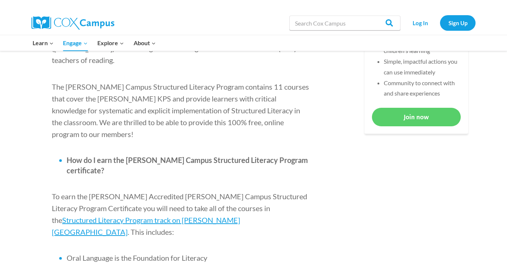  I want to click on input: Search Cox Campus, so click(345, 23).